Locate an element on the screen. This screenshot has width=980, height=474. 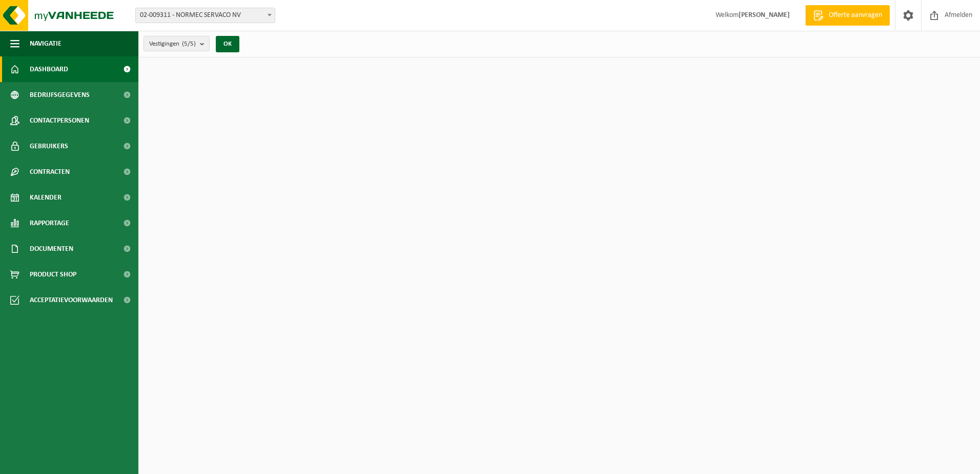
span: Acceptatievoorwaarden is located at coordinates (71, 300).